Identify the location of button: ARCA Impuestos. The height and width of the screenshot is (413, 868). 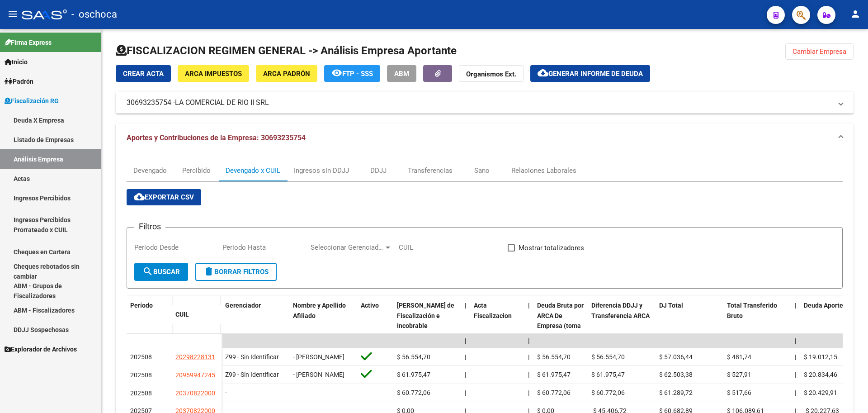
(214, 73).